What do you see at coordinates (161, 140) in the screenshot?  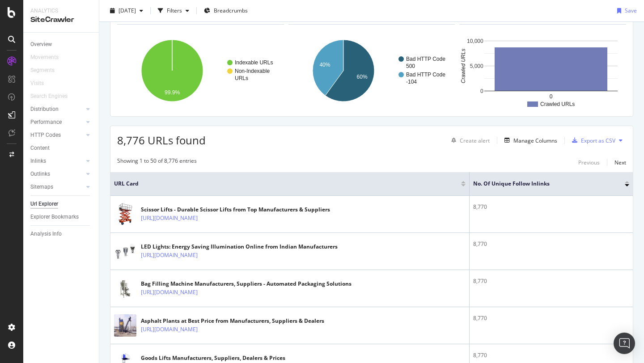 I see `span: 8,776 URLs found` at bounding box center [161, 140].